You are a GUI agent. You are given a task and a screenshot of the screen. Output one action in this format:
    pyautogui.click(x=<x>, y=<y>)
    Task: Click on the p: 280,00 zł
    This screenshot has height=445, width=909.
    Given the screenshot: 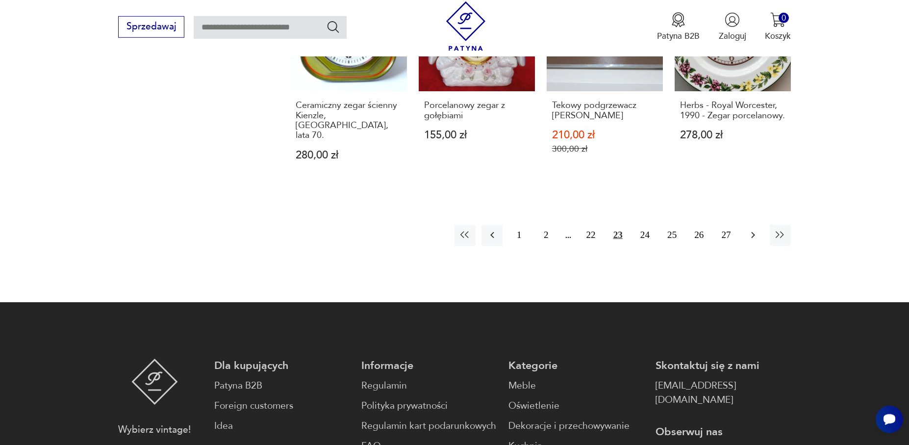 What is the action you would take?
    pyautogui.click(x=349, y=155)
    